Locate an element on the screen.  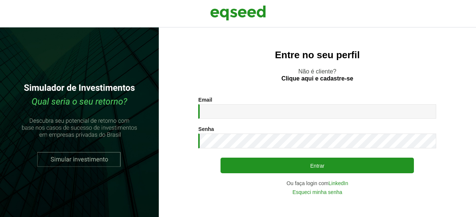
div: Ou faça login com is located at coordinates (317, 184).